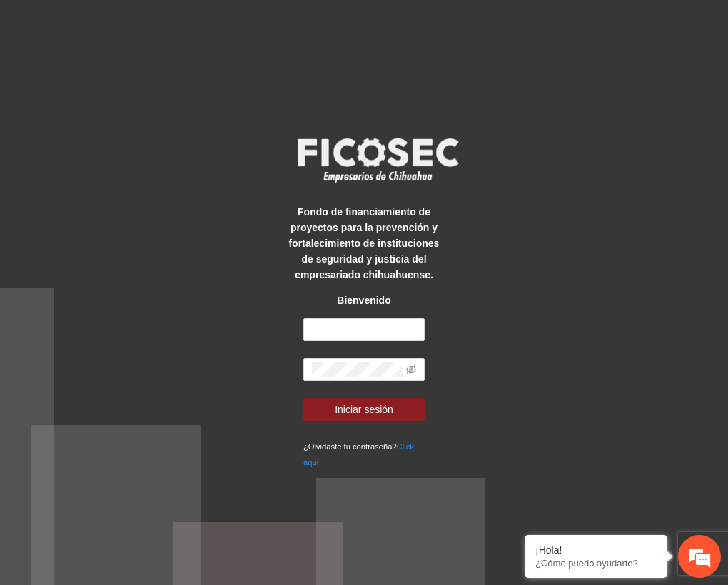  What do you see at coordinates (364, 410) in the screenshot?
I see `button: Iniciar sesión` at bounding box center [364, 410].